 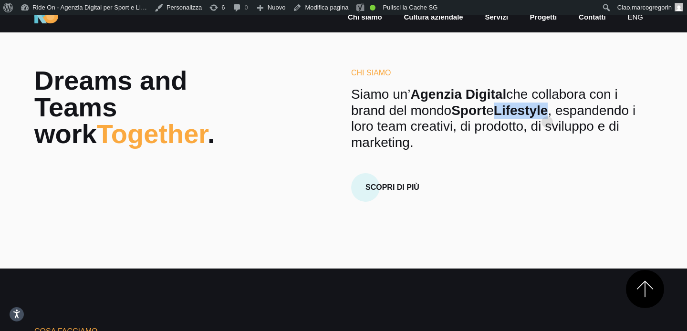 I want to click on strong: Agenzia Digital, so click(x=459, y=94).